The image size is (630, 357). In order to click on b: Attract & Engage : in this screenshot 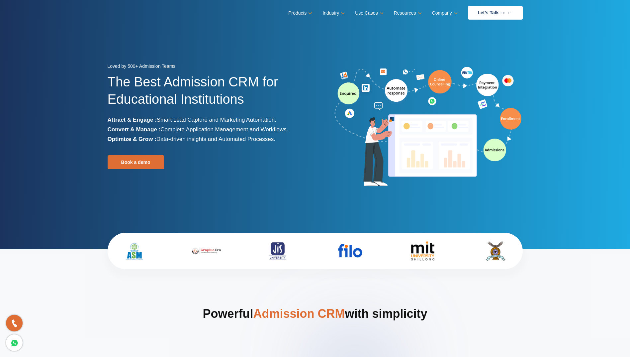, I will do `click(132, 120)`.